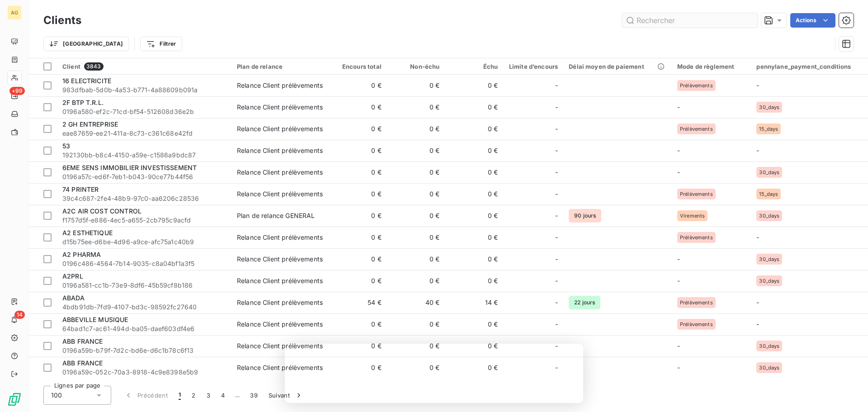 This screenshot has width=868, height=412. Describe the element at coordinates (62, 20) in the screenshot. I see `h3: Clients` at that location.